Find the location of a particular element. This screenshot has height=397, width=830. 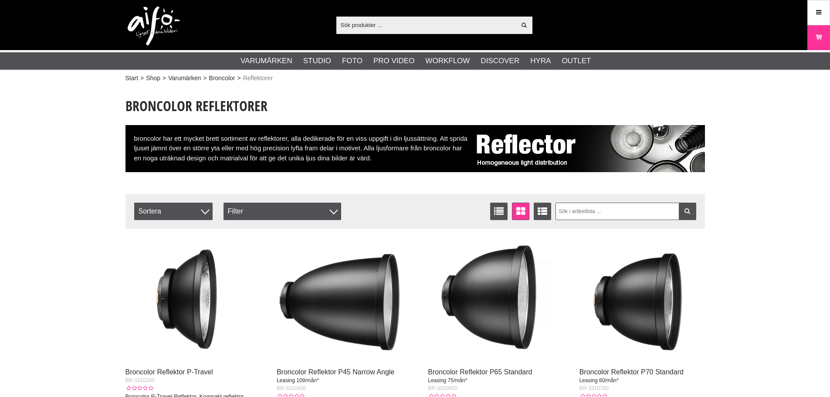

a: Fönstervisning is located at coordinates (521, 211).